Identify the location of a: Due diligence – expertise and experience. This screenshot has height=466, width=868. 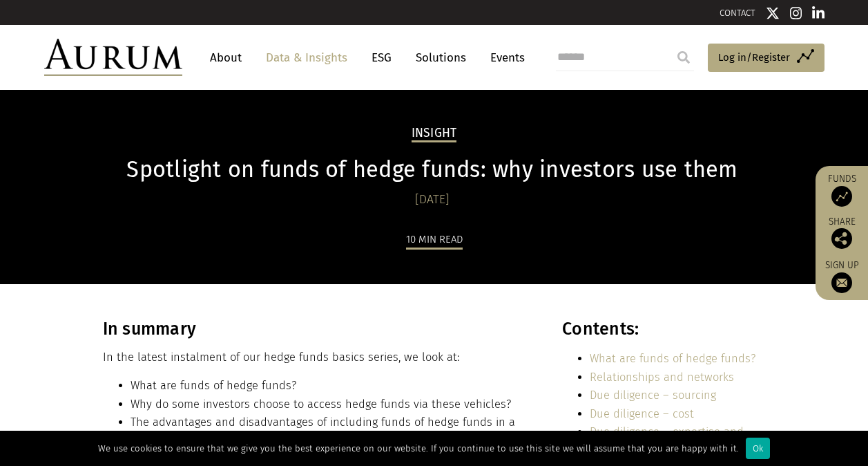
(667, 440).